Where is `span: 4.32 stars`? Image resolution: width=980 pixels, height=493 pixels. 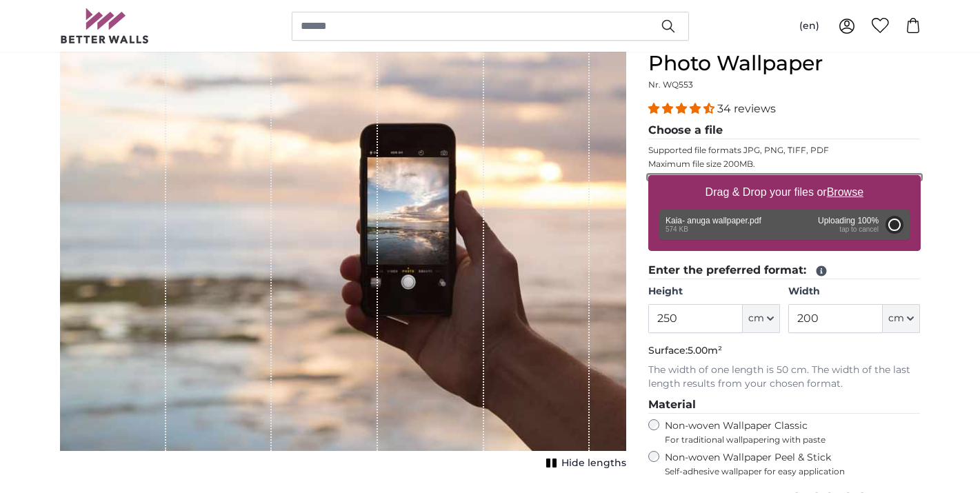
span: 4.32 stars is located at coordinates (682, 108).